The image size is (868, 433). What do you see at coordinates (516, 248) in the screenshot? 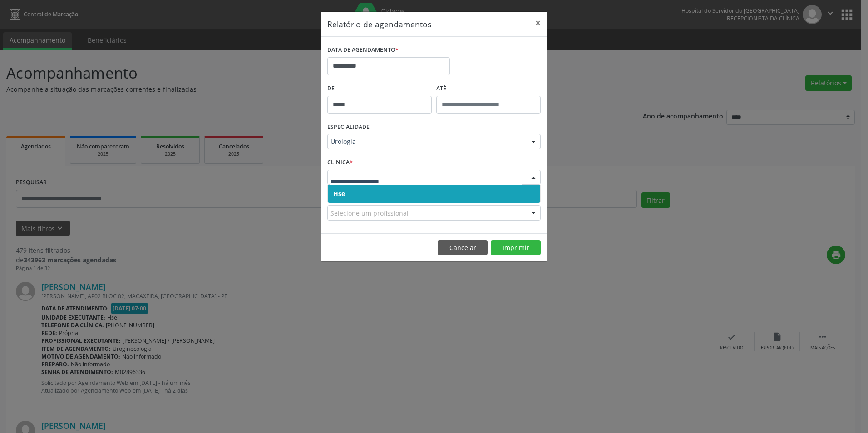
I see `button: Imprimir` at bounding box center [516, 248].